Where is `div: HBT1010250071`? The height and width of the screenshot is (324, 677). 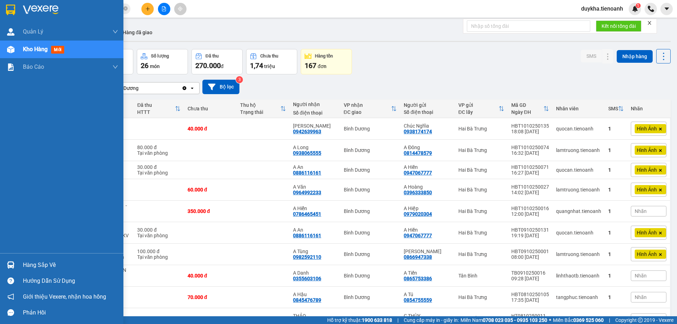 div: HBT1010250071 is located at coordinates (530, 167).